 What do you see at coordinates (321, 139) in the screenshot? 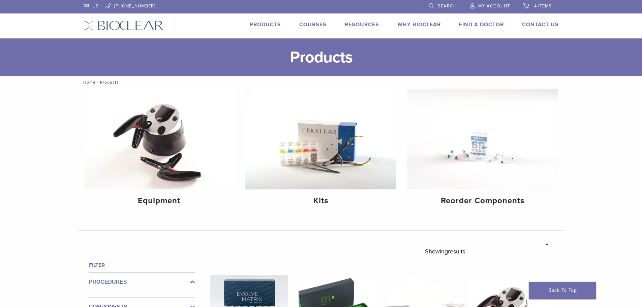
I see `img: Kits` at bounding box center [321, 139].